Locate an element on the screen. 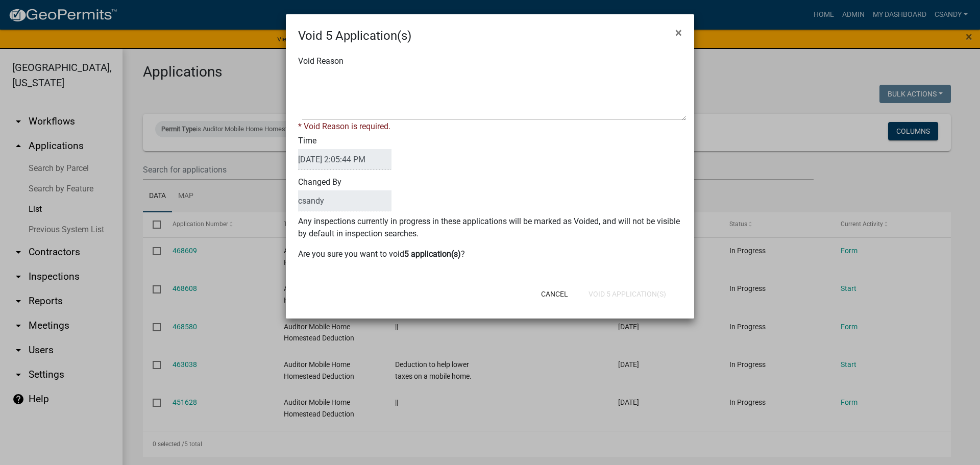 Image resolution: width=980 pixels, height=465 pixels. div: * Void Reason is required. is located at coordinates (490, 126).